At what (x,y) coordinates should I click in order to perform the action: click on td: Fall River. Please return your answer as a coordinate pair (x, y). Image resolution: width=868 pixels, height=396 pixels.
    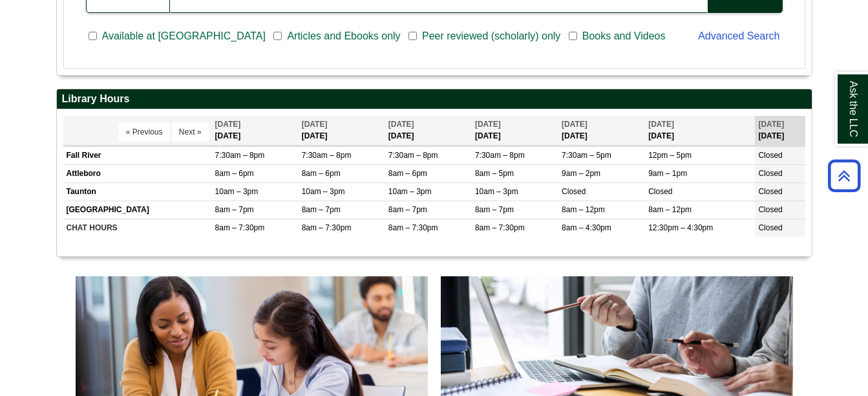
    Looking at the image, I should click on (138, 155).